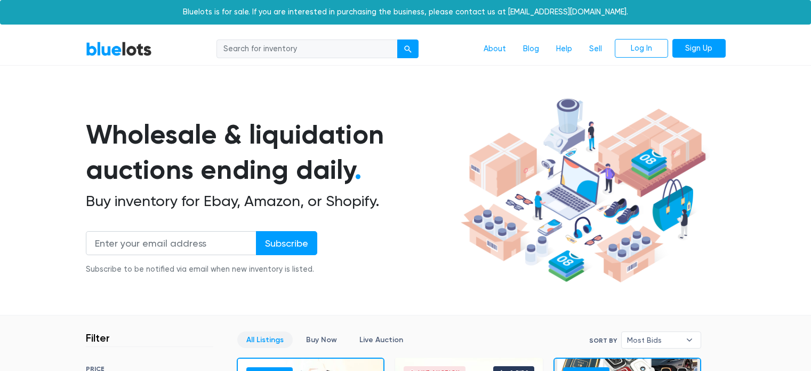 This screenshot has height=371, width=811. Describe the element at coordinates (271, 152) in the screenshot. I see `h1: Wholesale & liquidation auctions ending daily` at that location.